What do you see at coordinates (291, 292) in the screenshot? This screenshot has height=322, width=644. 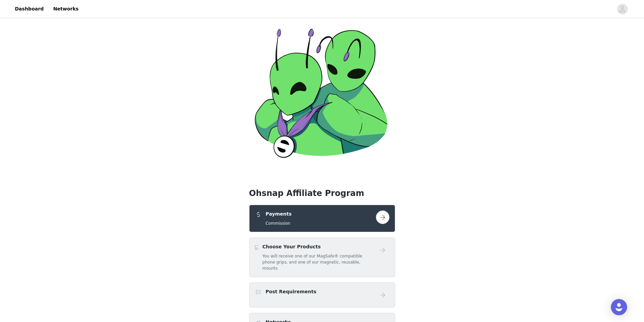 I see `h4: Post Requirements` at bounding box center [291, 292].